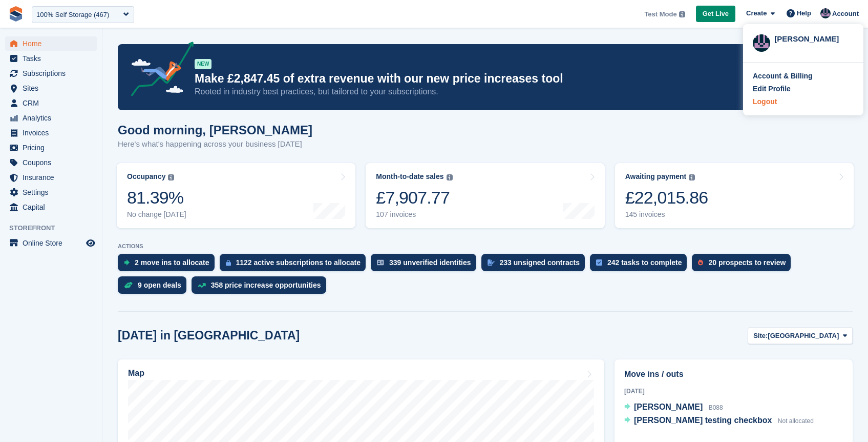 This screenshot has height=442, width=868. I want to click on img: Oliver Bruce, so click(826, 14).